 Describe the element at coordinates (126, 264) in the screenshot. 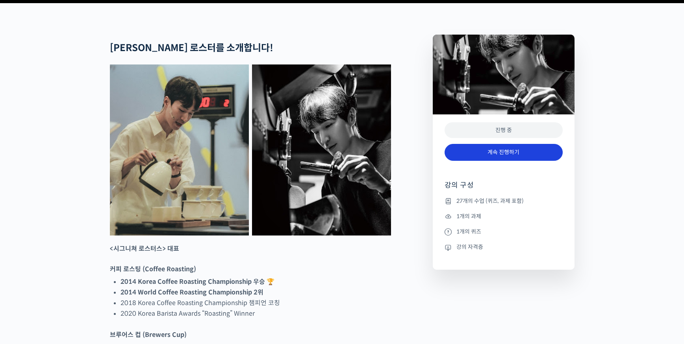

I see `span: 설정` at that location.